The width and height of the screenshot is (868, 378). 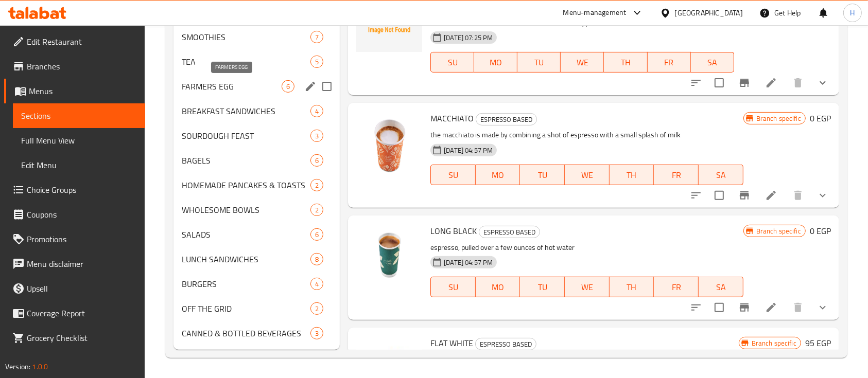 What do you see at coordinates (246, 334) in the screenshot?
I see `div: CANNED & BOTTLED BEVERAGES` at bounding box center [246, 334].